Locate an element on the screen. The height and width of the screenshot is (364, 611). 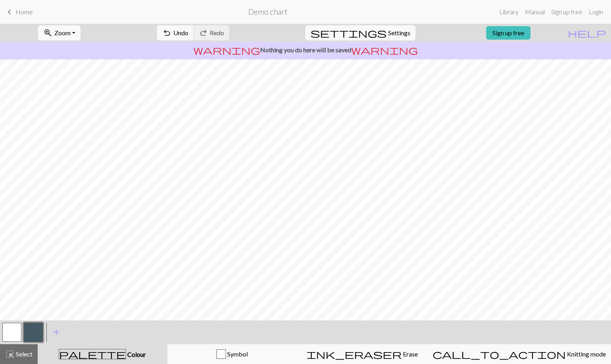
button: Erase is located at coordinates (362, 354).